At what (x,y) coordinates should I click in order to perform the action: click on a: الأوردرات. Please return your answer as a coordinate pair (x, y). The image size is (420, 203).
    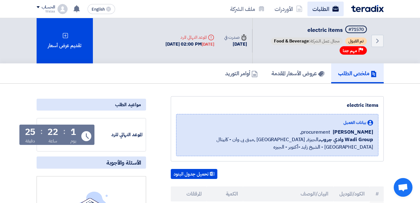
    Looking at the image, I should click on (288, 9).